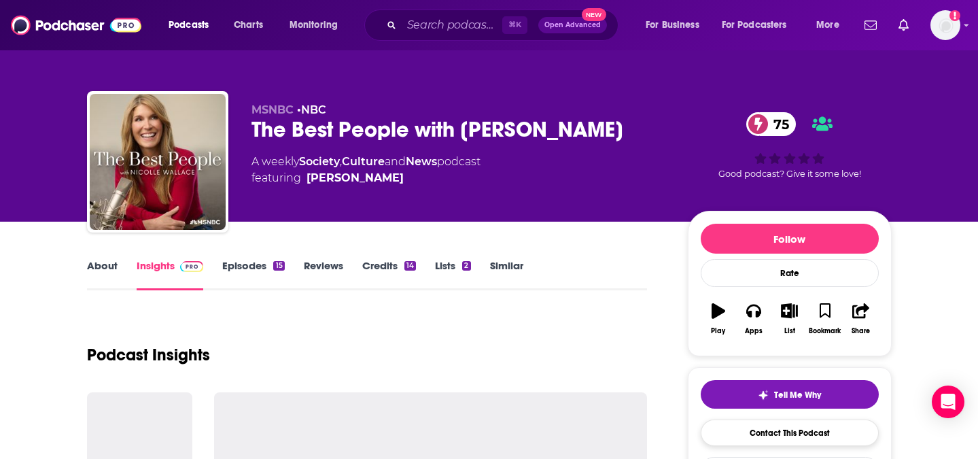 This screenshot has height=459, width=978. I want to click on div: 14, so click(410, 266).